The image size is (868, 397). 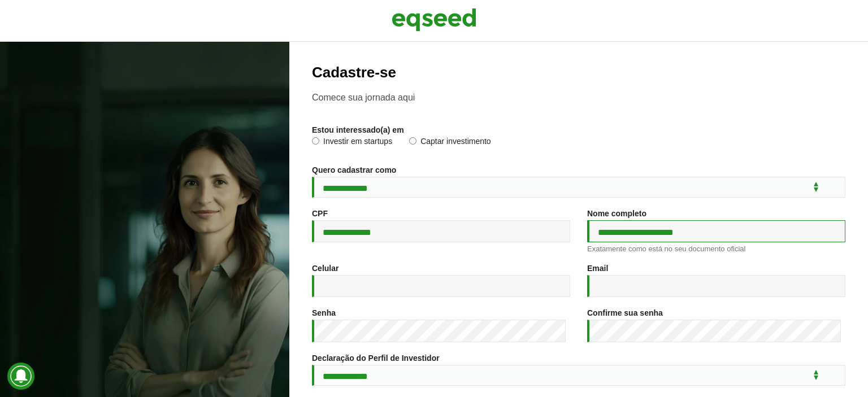 I want to click on label: Email, so click(x=597, y=268).